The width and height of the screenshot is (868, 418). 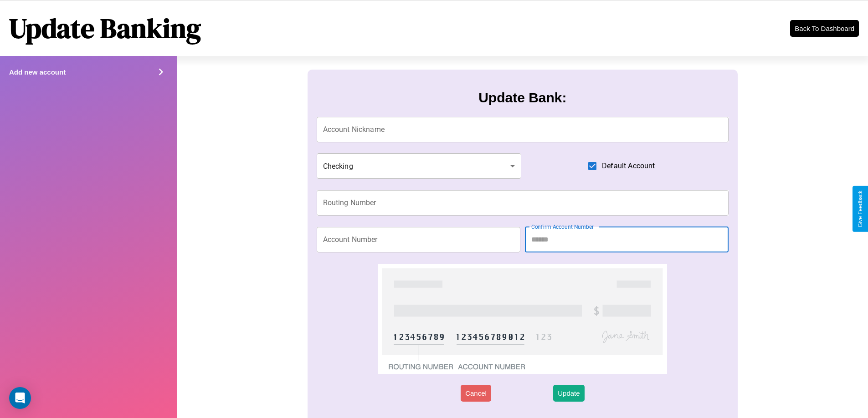 What do you see at coordinates (562, 227) in the screenshot?
I see `label: Confirm Account Number` at bounding box center [562, 227].